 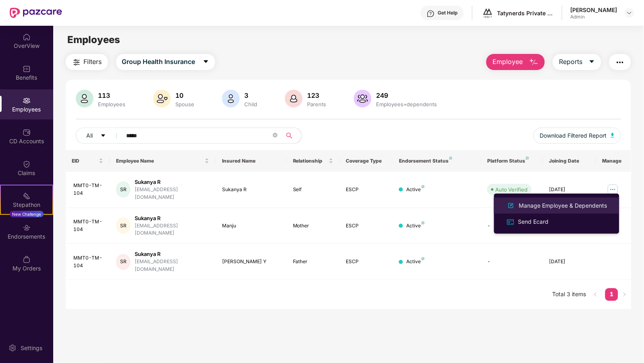 I want to click on span: search, so click(x=290, y=135).